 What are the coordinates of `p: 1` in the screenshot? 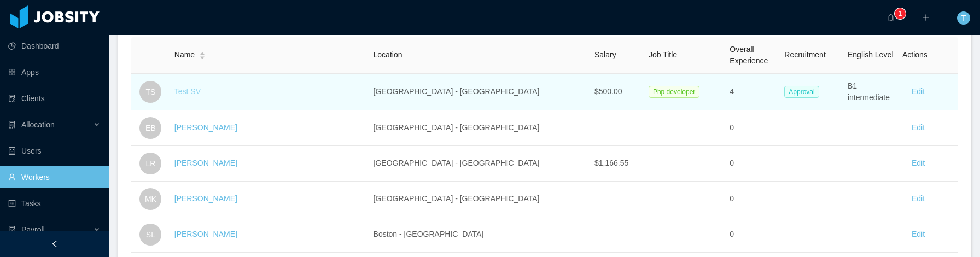 It's located at (900, 13).